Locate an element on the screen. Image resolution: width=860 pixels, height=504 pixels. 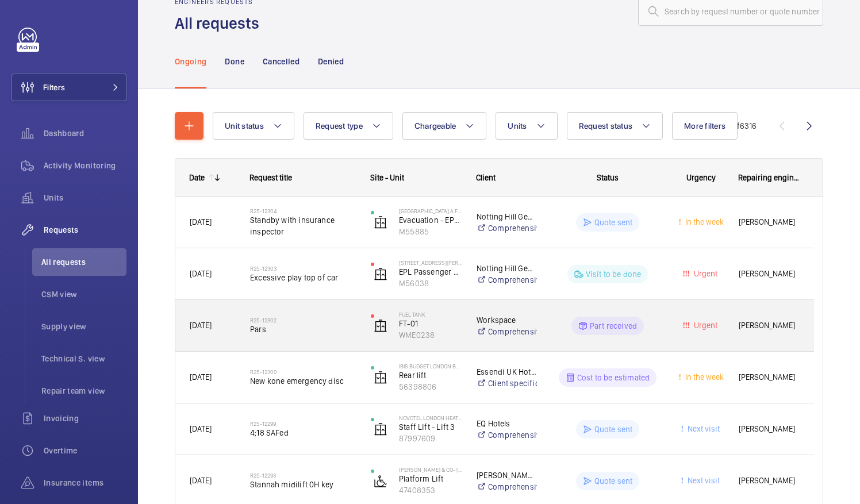
p: Part received is located at coordinates (613, 326).